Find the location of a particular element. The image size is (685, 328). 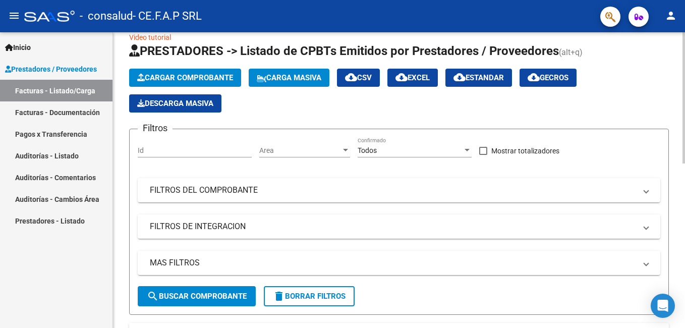

span: Area is located at coordinates (300, 150).